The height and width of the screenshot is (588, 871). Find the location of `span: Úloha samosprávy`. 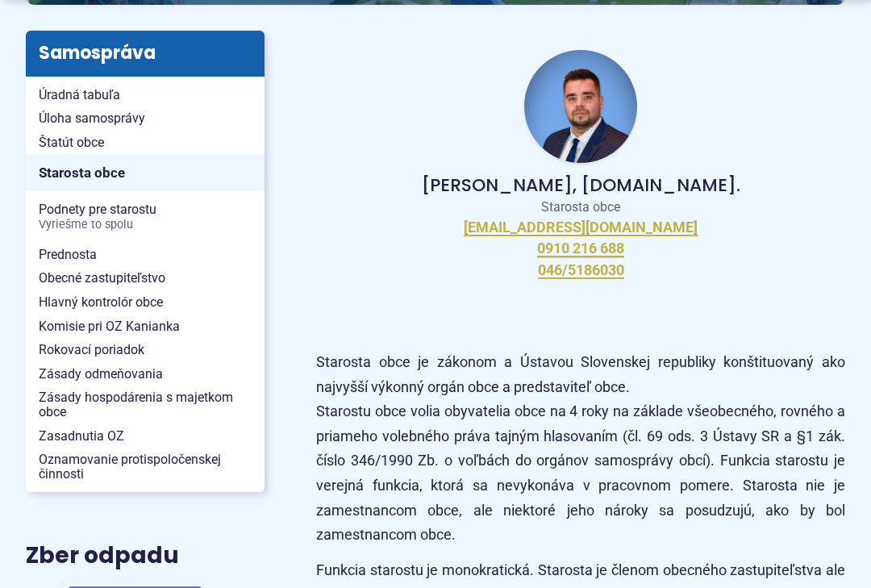

span: Úloha samosprávy is located at coordinates (145, 118).